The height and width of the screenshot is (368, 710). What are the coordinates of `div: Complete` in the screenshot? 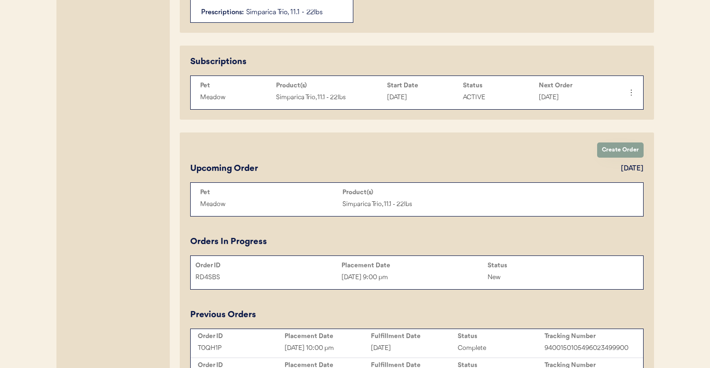 It's located at (501, 348).